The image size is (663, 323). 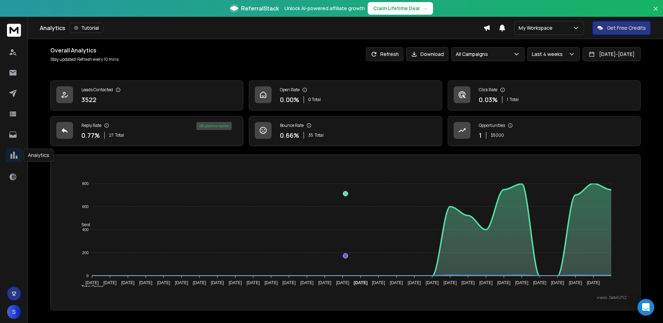 What do you see at coordinates (492, 125) in the screenshot?
I see `p: Opportunities` at bounding box center [492, 125].